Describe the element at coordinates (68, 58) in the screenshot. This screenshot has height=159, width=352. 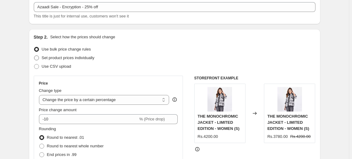
I see `span: Set product prices individually` at that location.